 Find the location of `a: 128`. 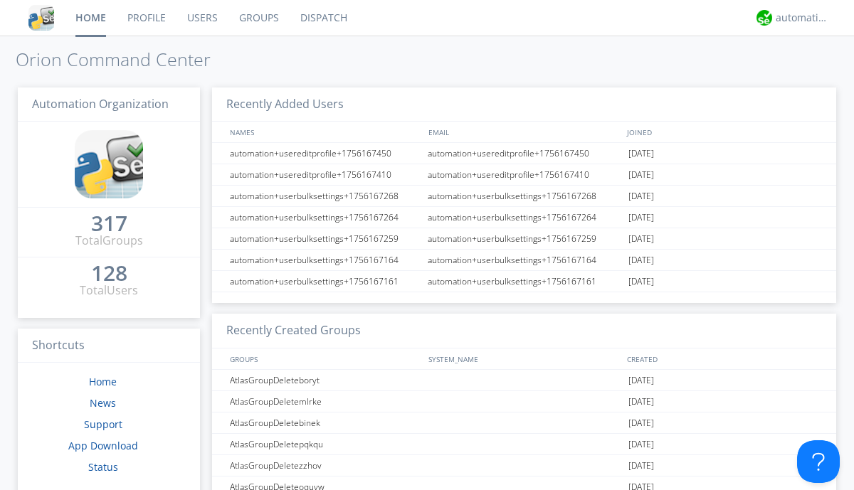

a: 128 is located at coordinates (109, 274).